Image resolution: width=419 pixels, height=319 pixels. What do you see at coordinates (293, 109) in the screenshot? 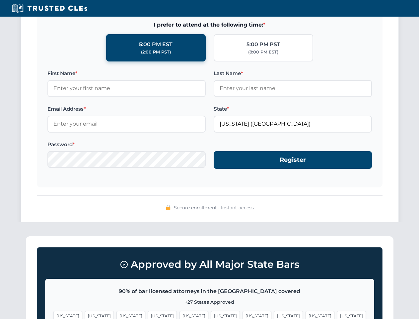
I see `label: State` at bounding box center [293, 109].